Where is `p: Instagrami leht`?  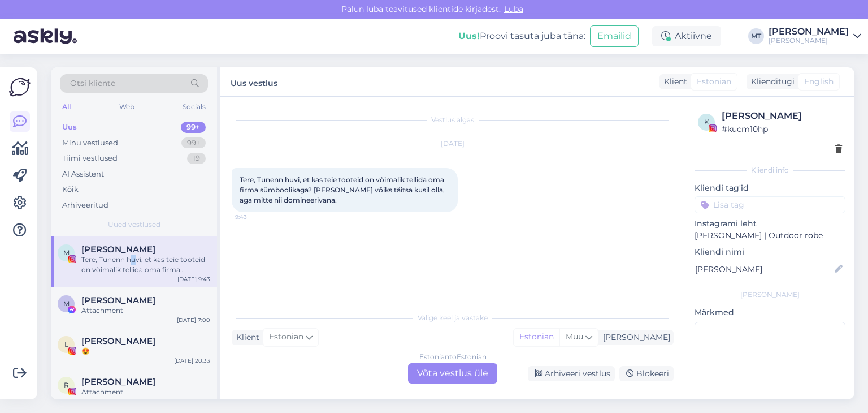
p: Instagrami leht is located at coordinates (770, 223).